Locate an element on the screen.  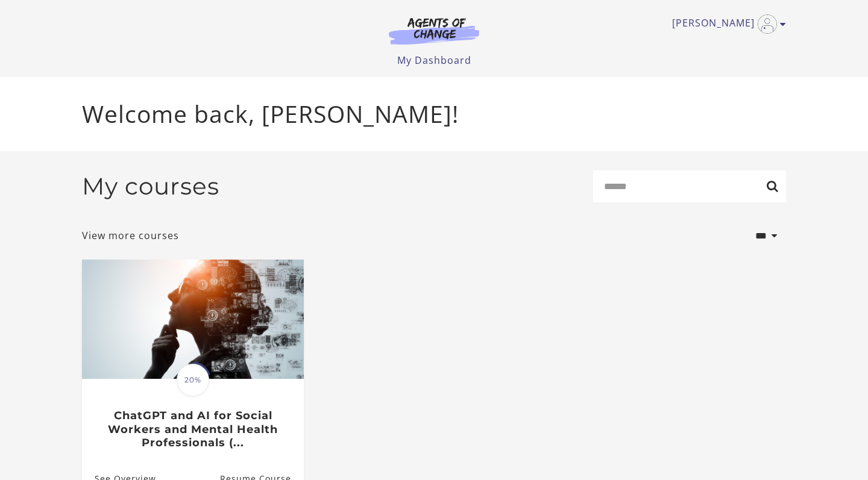
h2: My courses is located at coordinates (151, 186).